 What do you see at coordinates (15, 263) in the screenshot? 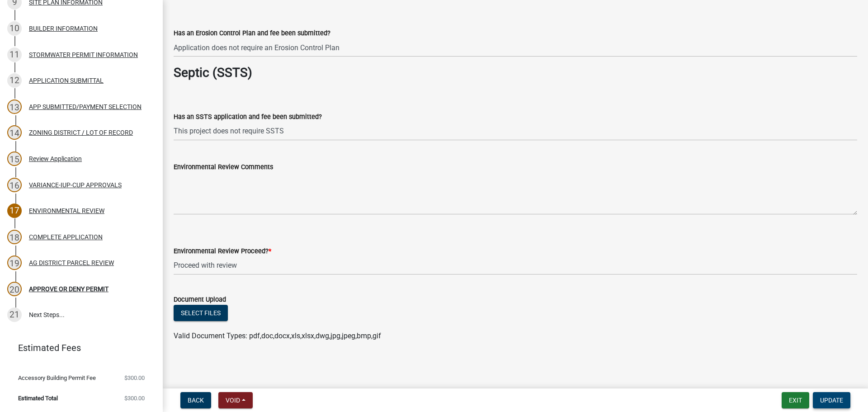
I see `div: 19` at bounding box center [15, 263].